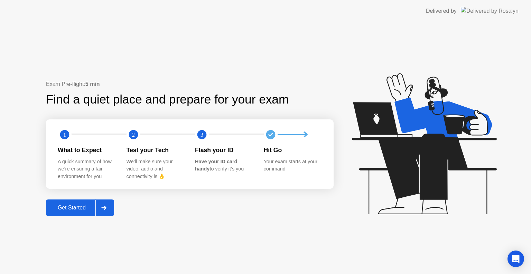 This screenshot has width=531, height=274. I want to click on div: Find a quiet place and prepare for your exam, so click(168, 100).